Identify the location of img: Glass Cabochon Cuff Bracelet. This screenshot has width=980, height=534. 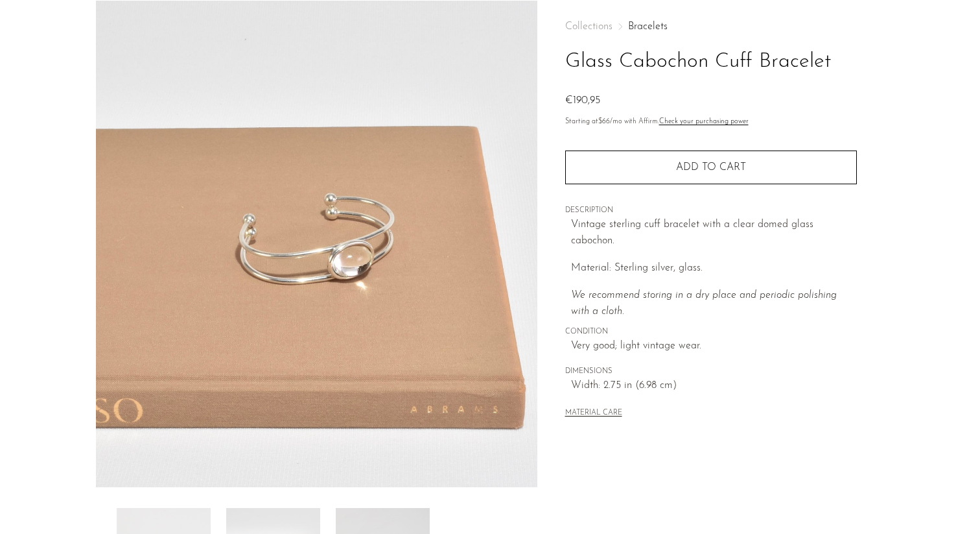
(316, 244).